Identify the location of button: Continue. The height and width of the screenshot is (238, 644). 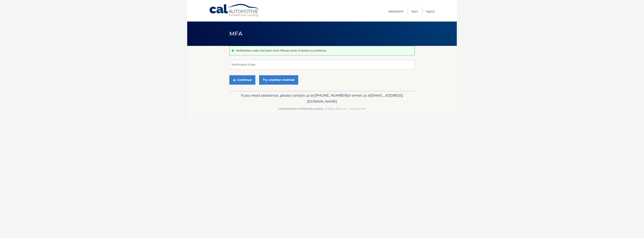
(242, 80).